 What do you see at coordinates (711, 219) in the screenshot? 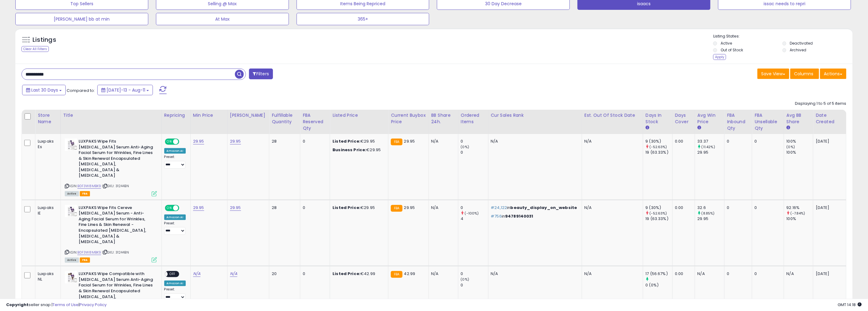
I see `div: 29.95` at bounding box center [711, 219].